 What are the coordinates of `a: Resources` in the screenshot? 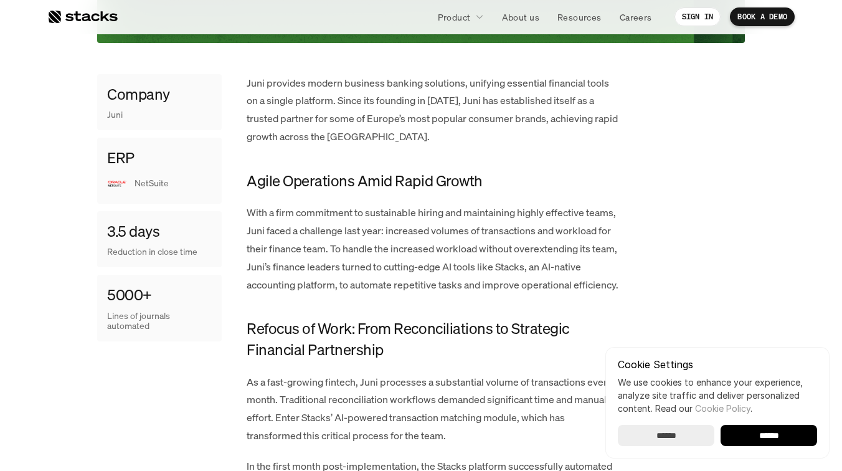 It's located at (579, 17).